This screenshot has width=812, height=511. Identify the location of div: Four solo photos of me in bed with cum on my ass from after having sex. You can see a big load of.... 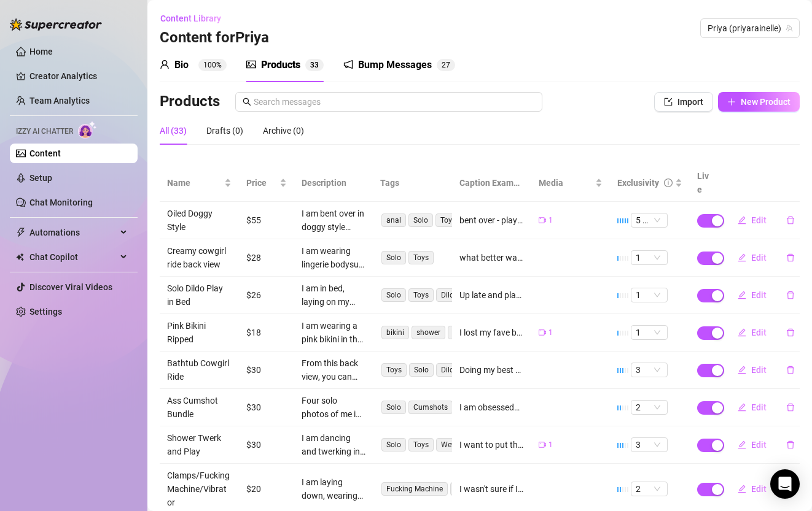
(334, 408).